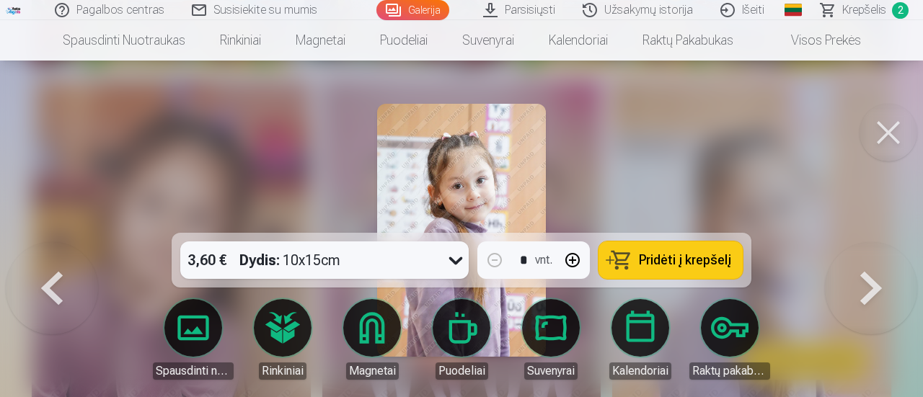  Describe the element at coordinates (864, 10) in the screenshot. I see `span: Krepšelis` at that location.